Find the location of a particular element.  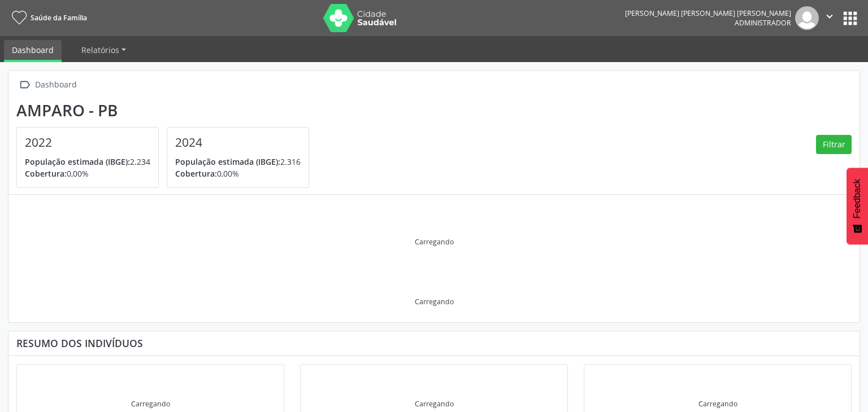

h4: 2022 is located at coordinates (88, 142).